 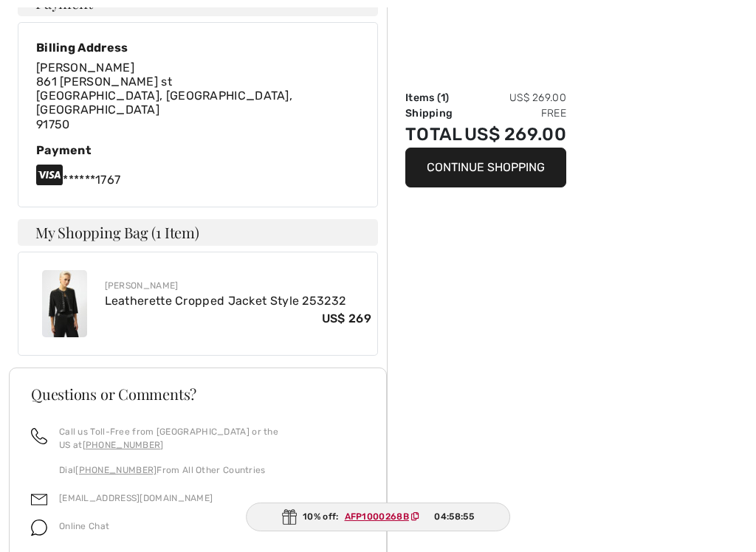 What do you see at coordinates (289, 517) in the screenshot?
I see `img: Gift.svg` at bounding box center [289, 517].